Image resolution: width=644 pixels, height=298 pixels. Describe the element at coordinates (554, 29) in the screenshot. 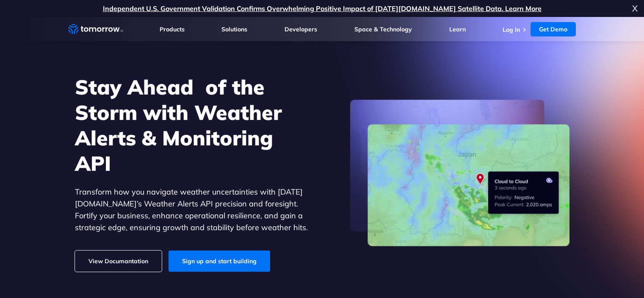

I see `a: Get Demo` at that location.